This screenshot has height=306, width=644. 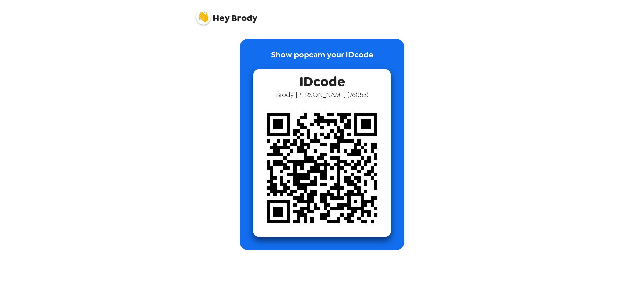 I want to click on span: IDcode, so click(x=322, y=80).